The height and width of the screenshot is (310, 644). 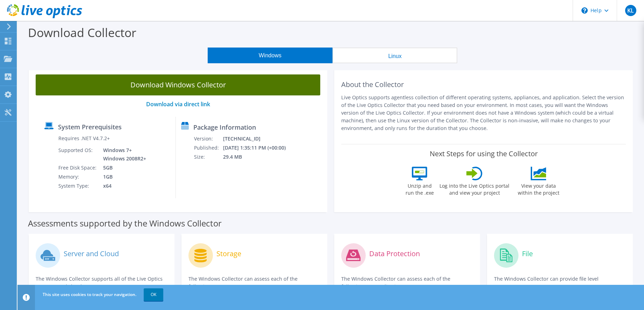 I want to click on label: Download Collector, so click(x=82, y=32).